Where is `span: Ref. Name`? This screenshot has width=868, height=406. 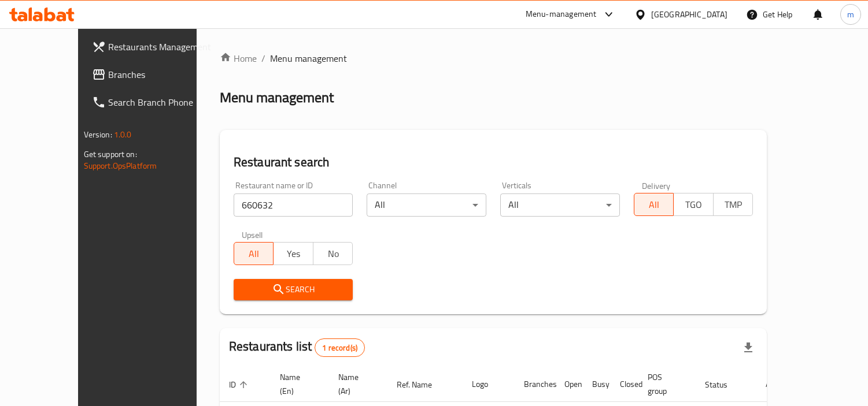
span: Ref. Name is located at coordinates (421, 385).